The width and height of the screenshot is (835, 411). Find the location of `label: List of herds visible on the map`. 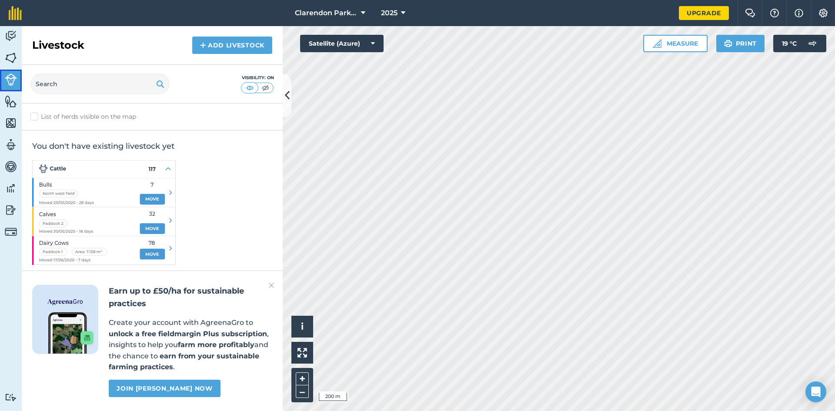

label: List of herds visible on the map is located at coordinates (152, 117).